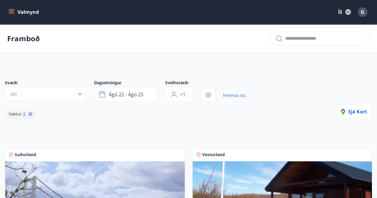 The width and height of the screenshot is (377, 198). What do you see at coordinates (46, 94) in the screenshot?
I see `button: Allt` at bounding box center [46, 94].